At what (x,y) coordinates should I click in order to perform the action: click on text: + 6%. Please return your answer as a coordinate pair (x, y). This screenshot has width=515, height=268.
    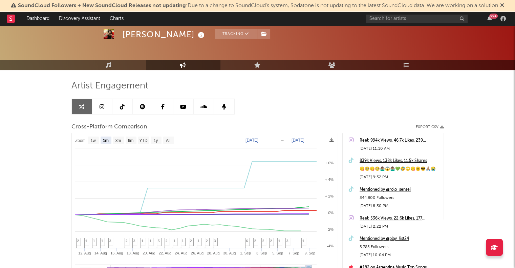
    Looking at the image, I should click on (329, 163).